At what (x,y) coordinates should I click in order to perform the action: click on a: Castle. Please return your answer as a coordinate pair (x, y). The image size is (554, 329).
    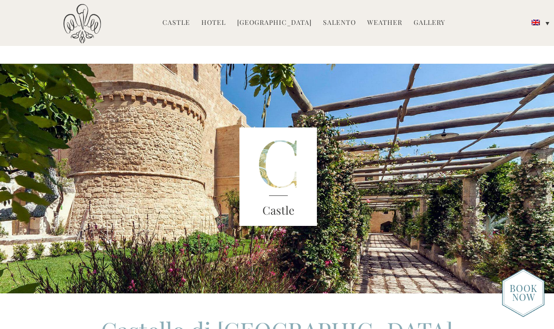
    Looking at the image, I should click on (176, 23).